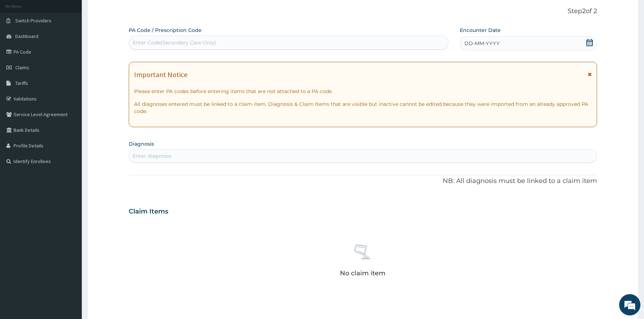 The height and width of the screenshot is (319, 644). I want to click on p: NB: All diagnosis must be linked to a claim item, so click(362, 181).